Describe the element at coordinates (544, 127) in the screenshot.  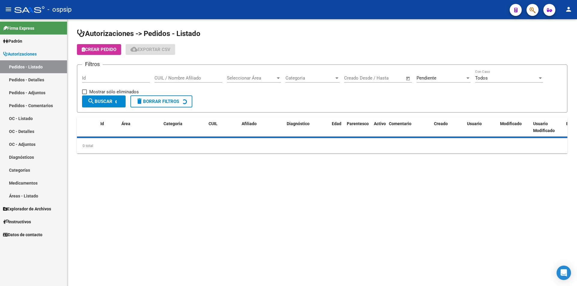
I see `span: Usuario Modificado` at that location.